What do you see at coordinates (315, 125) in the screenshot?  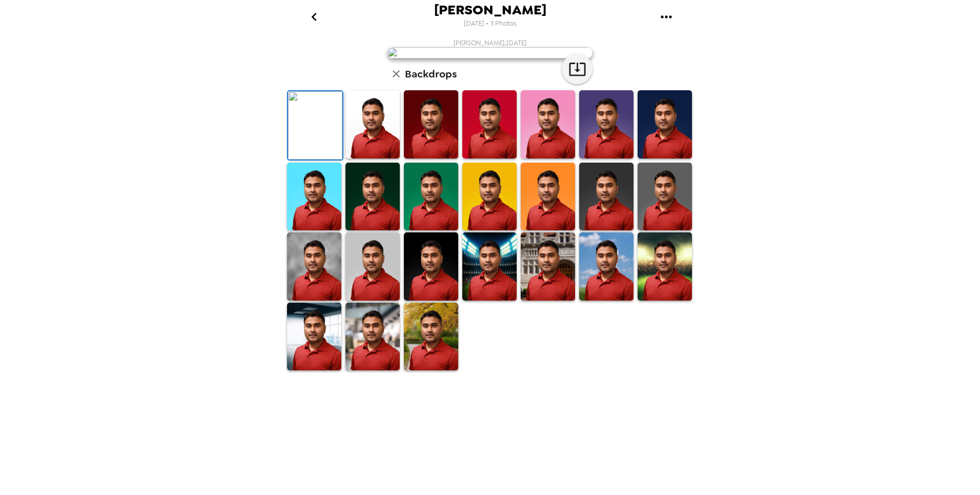 I see `img: Original` at bounding box center [315, 125].